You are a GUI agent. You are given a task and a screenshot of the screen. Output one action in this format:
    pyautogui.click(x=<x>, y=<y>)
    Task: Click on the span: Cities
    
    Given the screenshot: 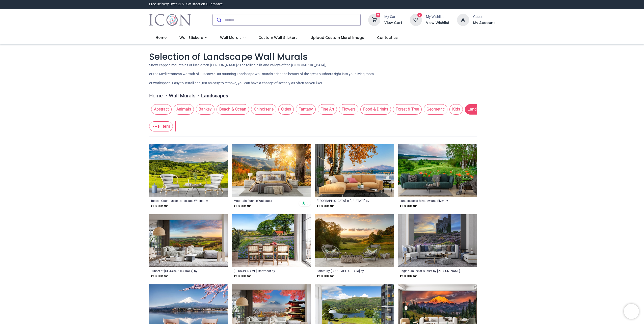 What is the action you would take?
    pyautogui.click(x=286, y=109)
    